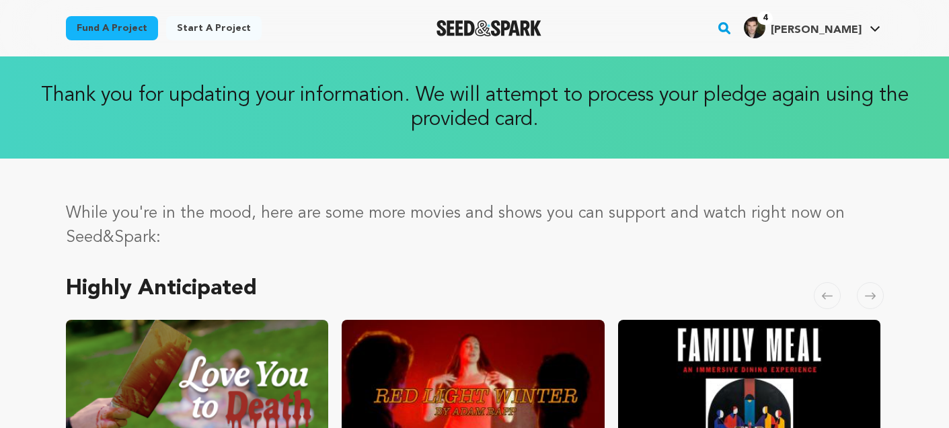  Describe the element at coordinates (475, 226) in the screenshot. I see `p: While you're in the mood, here are some more movies and shows you can support and watch right now...` at that location.